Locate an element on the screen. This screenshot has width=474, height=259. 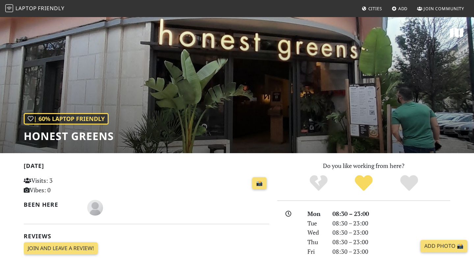
span: Friendly is located at coordinates (51, 8).